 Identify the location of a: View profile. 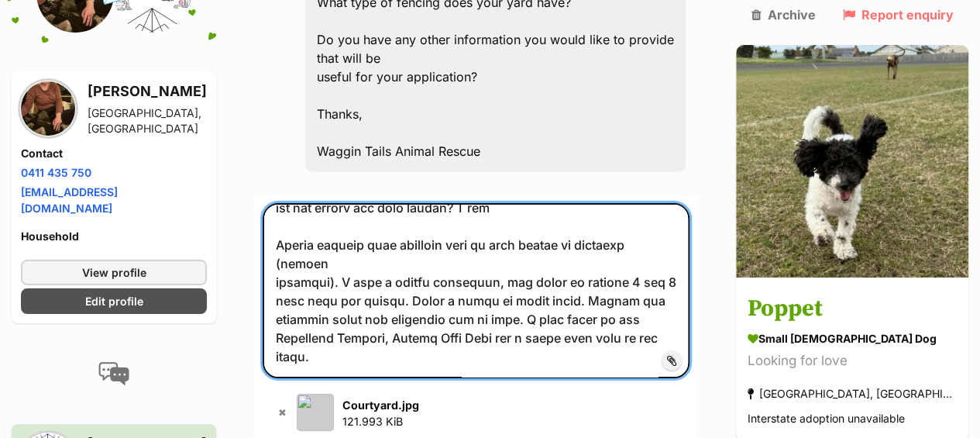
(114, 272).